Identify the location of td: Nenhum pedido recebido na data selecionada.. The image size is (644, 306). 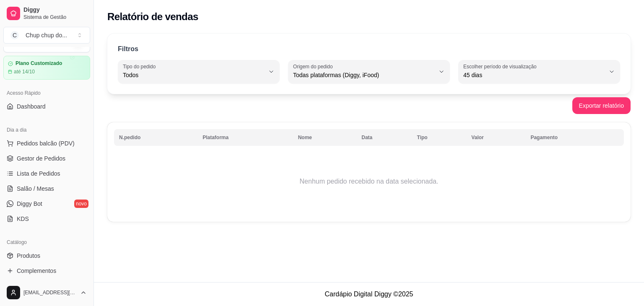
(369, 181).